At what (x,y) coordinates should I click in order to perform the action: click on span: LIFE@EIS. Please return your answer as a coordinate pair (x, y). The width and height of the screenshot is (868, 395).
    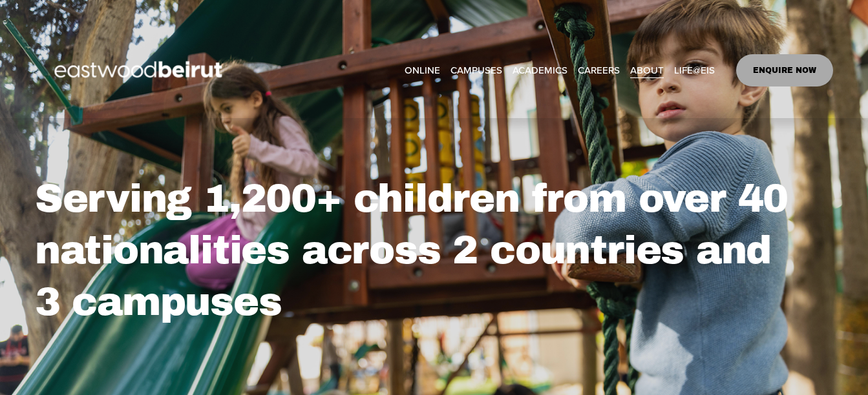
    Looking at the image, I should click on (694, 69).